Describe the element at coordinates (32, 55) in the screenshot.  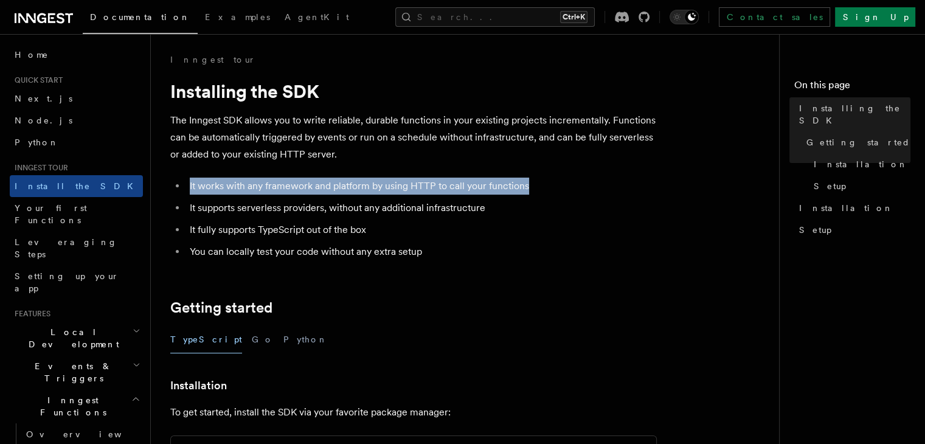
I see `span: Home` at that location.